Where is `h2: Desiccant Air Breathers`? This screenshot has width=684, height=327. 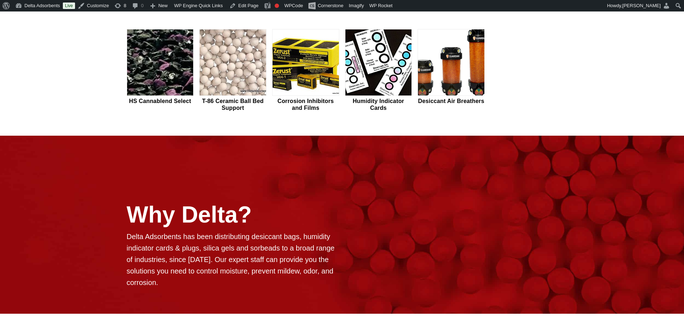 h2: Desiccant Air Breathers is located at coordinates (451, 101).